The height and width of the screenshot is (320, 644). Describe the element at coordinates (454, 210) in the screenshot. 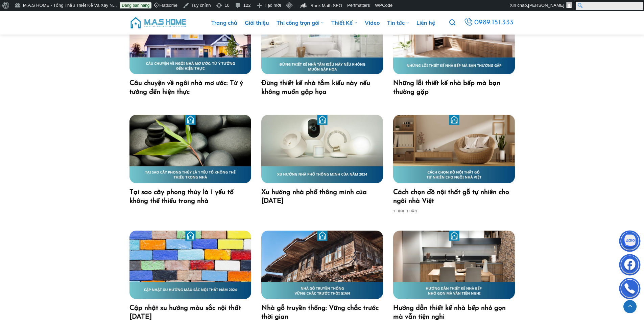

I see `p: 1 Bình luận` at that location.